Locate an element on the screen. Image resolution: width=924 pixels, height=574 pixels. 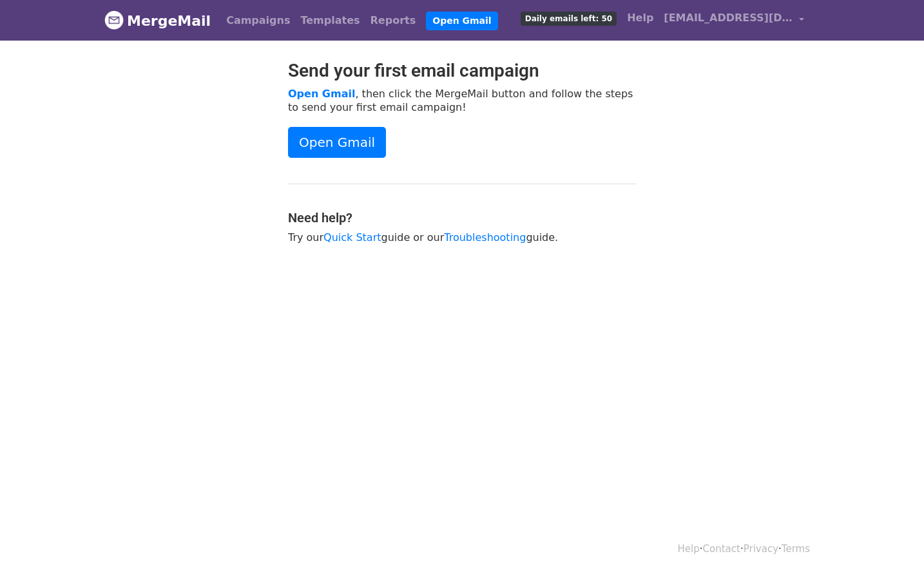
img: MergeMail logo is located at coordinates (114, 20).